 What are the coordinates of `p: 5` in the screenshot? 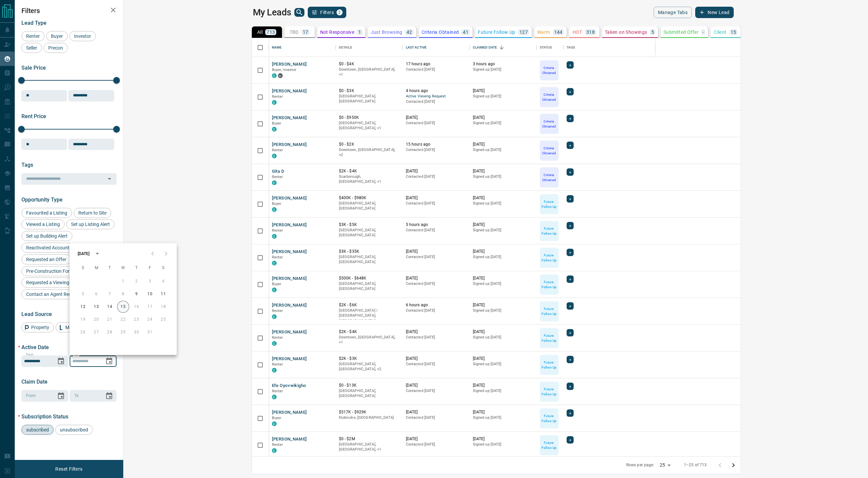 It's located at (652, 32).